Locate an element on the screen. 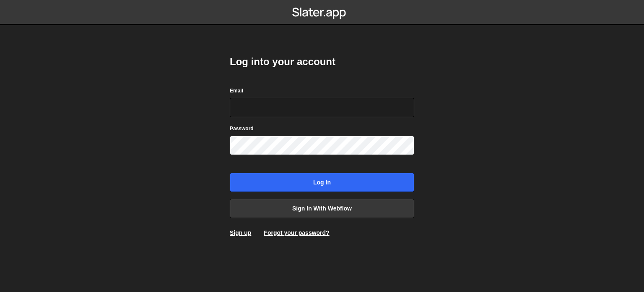  label: Email is located at coordinates (237, 91).